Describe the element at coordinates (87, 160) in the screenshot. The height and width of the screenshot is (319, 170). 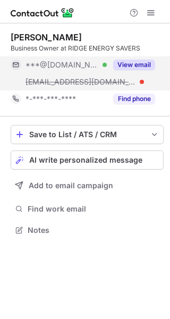
I see `button: AI write personalized message` at that location.